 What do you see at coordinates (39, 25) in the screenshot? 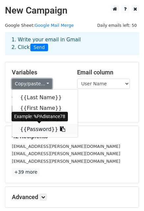
I see `small: Google Sheet:` at bounding box center [39, 25].